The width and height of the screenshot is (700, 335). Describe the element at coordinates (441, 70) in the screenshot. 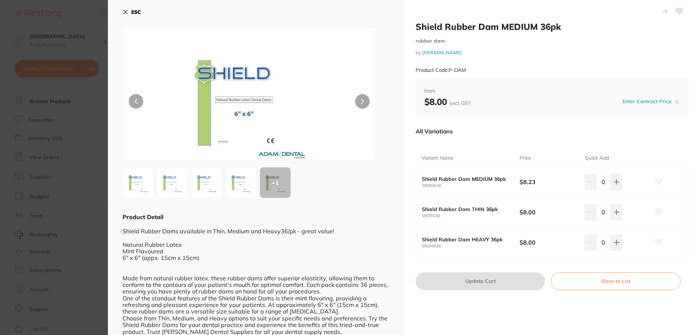

I see `small: Product Code: P-DAM` at that location.